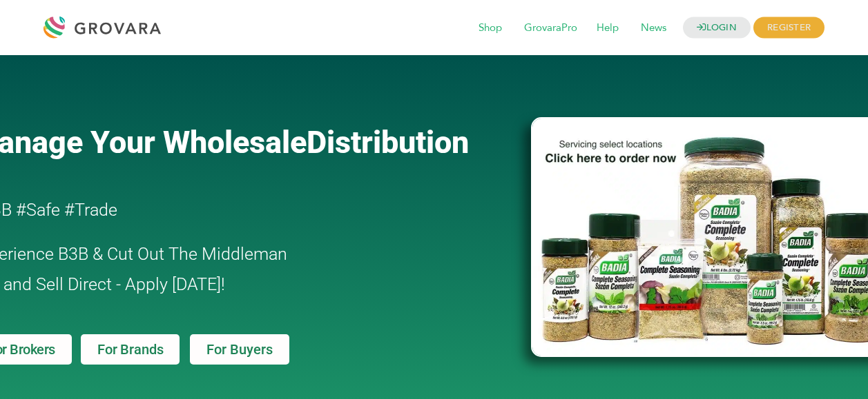 Image resolution: width=868 pixels, height=399 pixels. I want to click on span: GrovaraPro, so click(550, 28).